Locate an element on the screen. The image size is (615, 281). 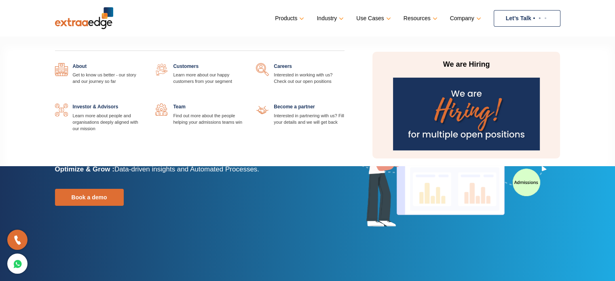
a: Products is located at coordinates (289, 18).